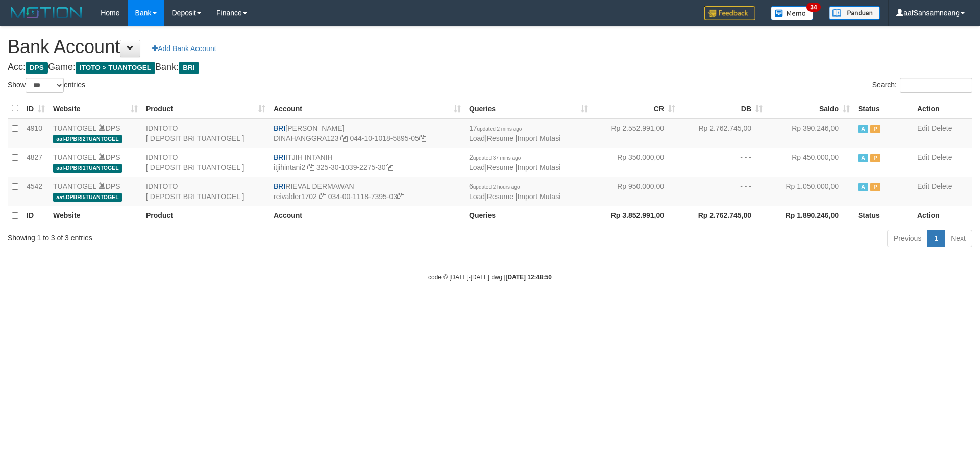 This screenshot has width=980, height=465. Describe the element at coordinates (367, 108) in the screenshot. I see `th: Account: activate to sort column ascending` at that location.